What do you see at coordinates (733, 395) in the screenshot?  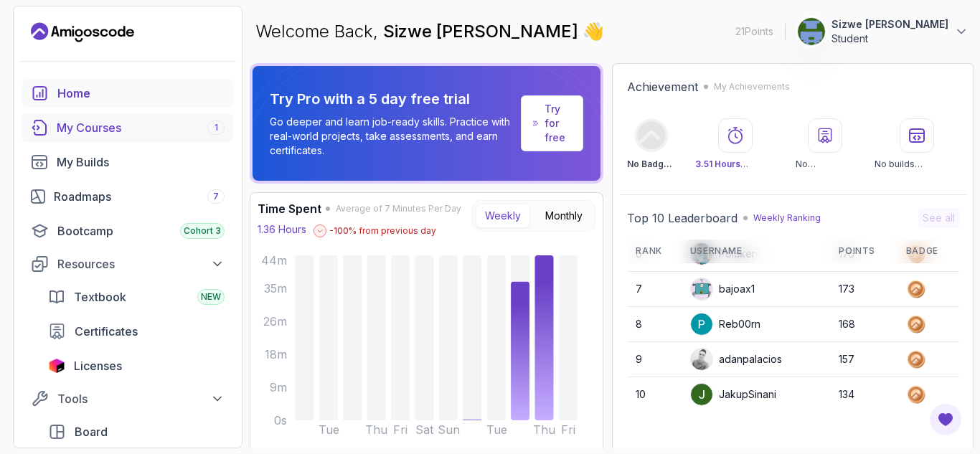 I see `div: JakupSinani` at bounding box center [733, 395].